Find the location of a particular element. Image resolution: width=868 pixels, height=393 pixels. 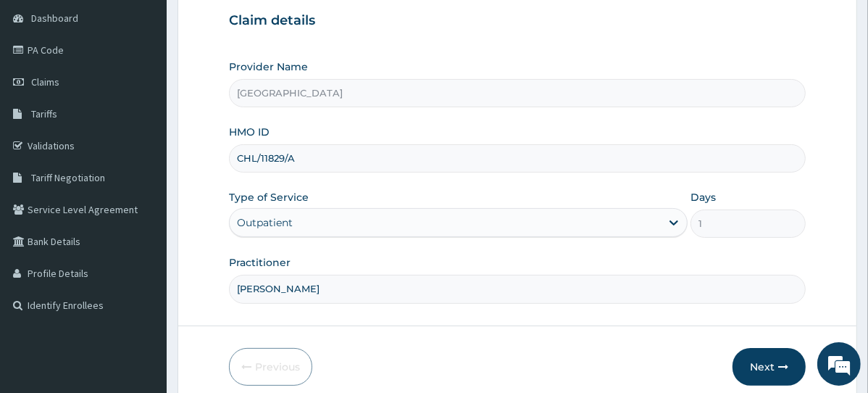

label: Days is located at coordinates (703, 197).